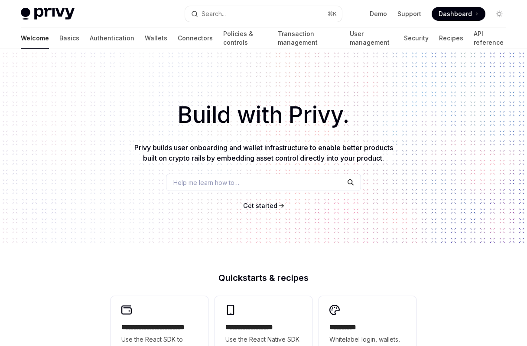  Describe the element at coordinates (264, 153) in the screenshot. I see `span: Privy builds user onboarding and wallet infrastructure to enable better products built on crypto ...` at that location.